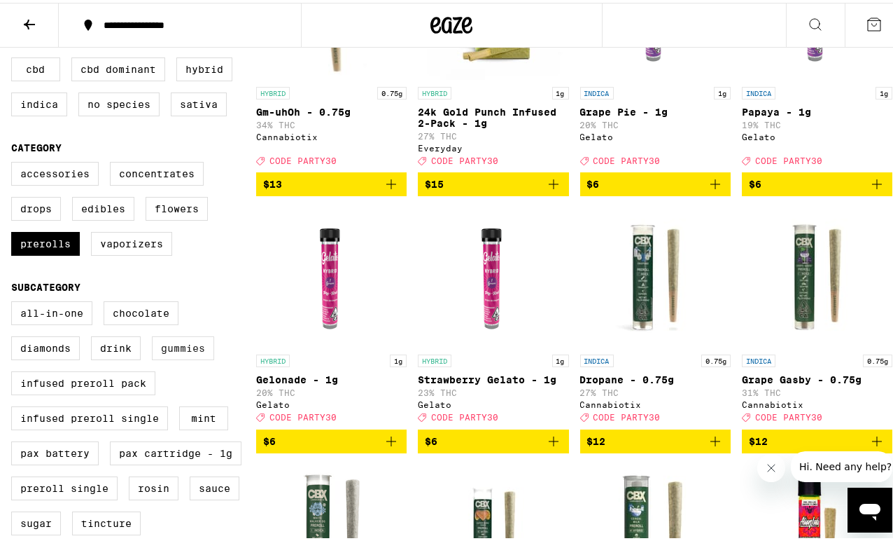  I want to click on p: 23% THC, so click(493, 389).